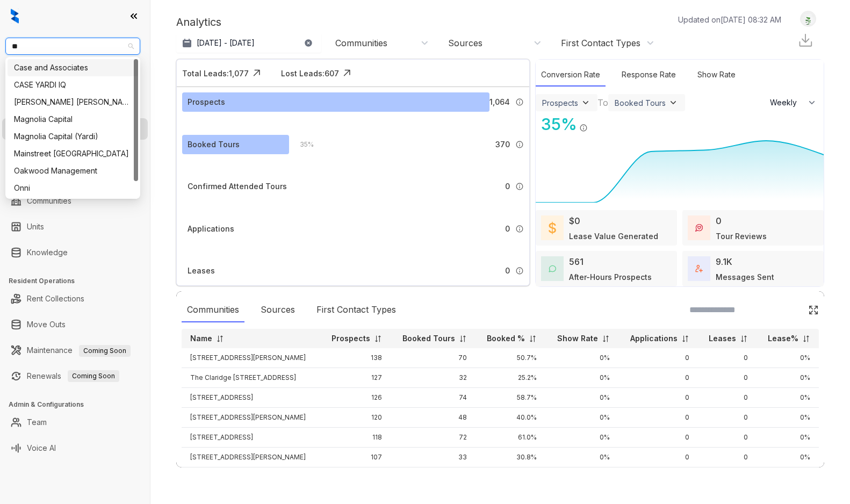  I want to click on li: Team, so click(74, 422).